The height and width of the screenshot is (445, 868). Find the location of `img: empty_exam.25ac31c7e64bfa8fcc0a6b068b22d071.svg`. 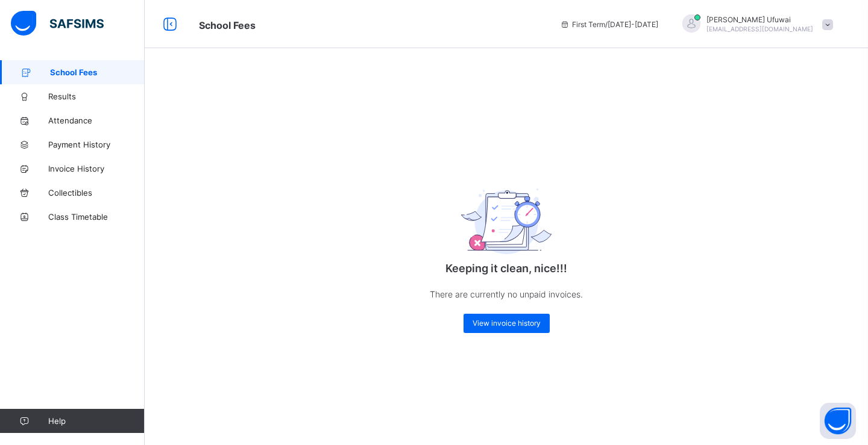

img: empty_exam.25ac31c7e64bfa8fcc0a6b068b22d071.svg is located at coordinates (507, 221).